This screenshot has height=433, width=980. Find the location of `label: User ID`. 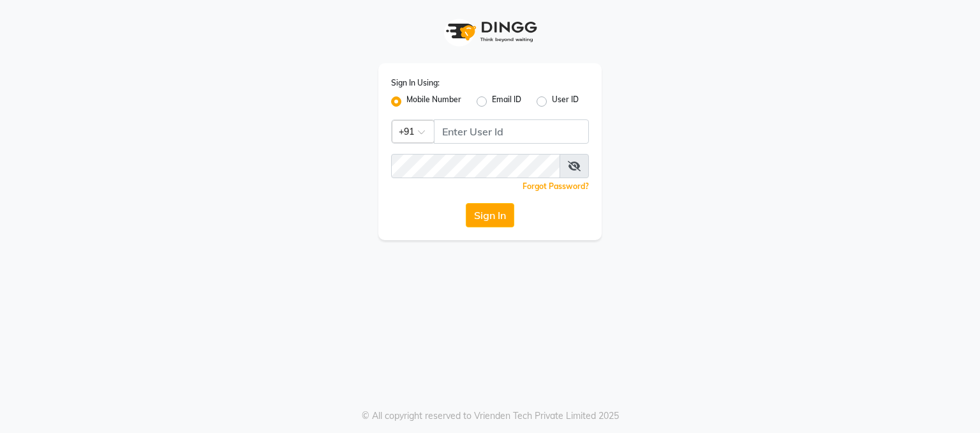

label: User ID is located at coordinates (565, 101).